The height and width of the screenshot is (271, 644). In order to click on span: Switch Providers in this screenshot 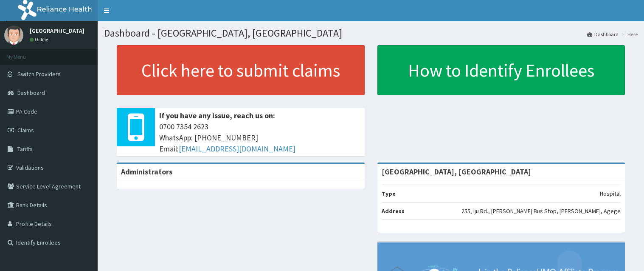, I will do `click(39, 74)`.